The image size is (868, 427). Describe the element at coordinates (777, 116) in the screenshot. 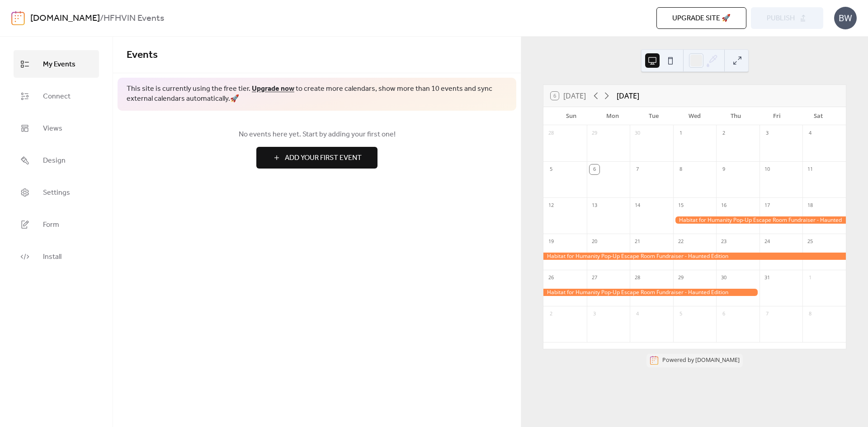

I see `div: Fri` at that location.